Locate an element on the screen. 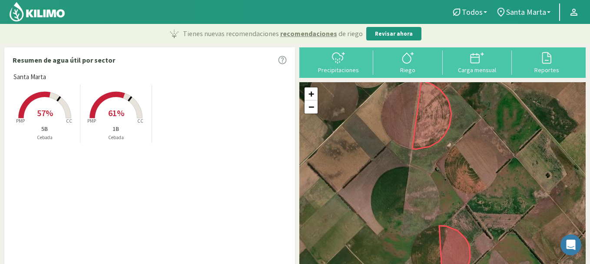 This screenshot has height=264, width=590. div: Carga mensual is located at coordinates (477, 70).